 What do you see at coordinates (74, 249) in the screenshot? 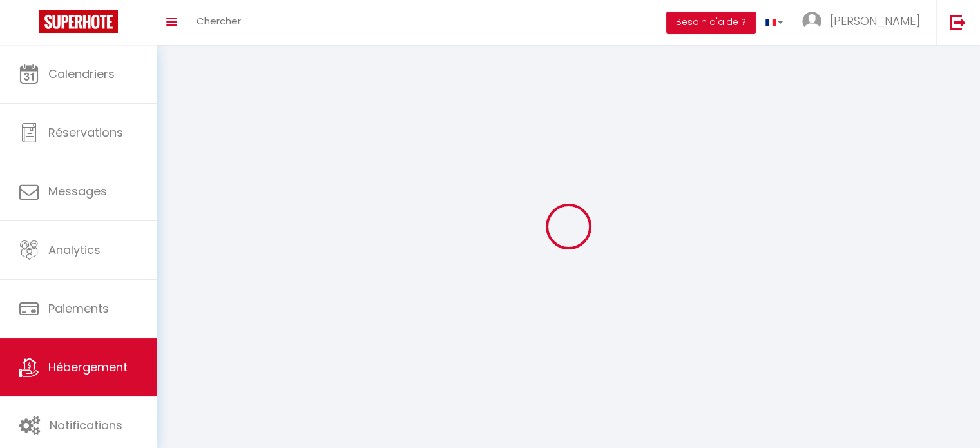
I see `span: Analytics` at bounding box center [74, 249].